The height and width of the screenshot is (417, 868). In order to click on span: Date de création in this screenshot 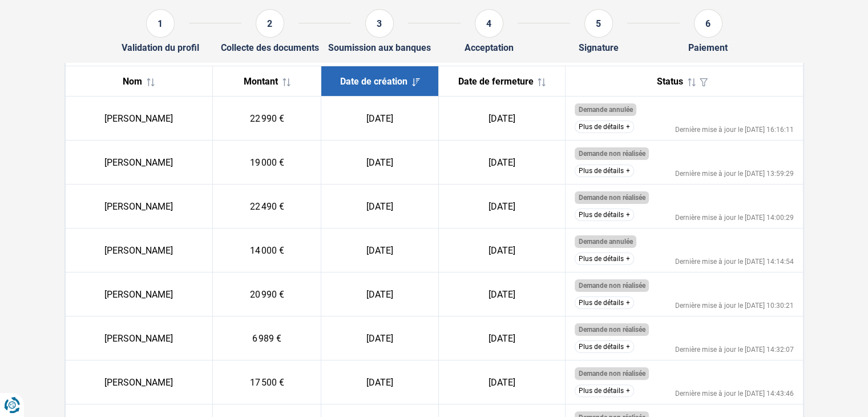, I will do `click(374, 81)`.